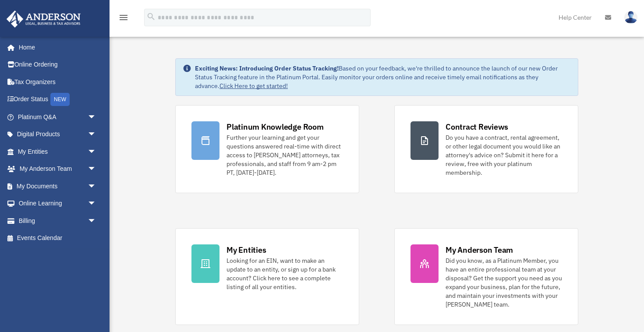 This screenshot has height=332, width=644. What do you see at coordinates (58, 169) in the screenshot?
I see `a: My Anderson Teamarrow_drop_down` at bounding box center [58, 169].